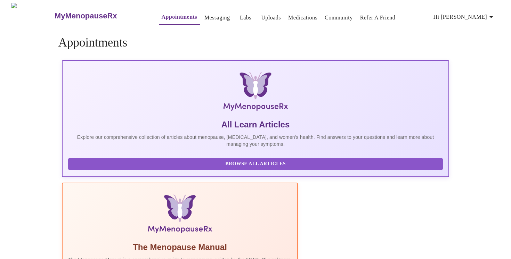 This screenshot has width=511, height=259. I want to click on a: Refer a Friend, so click(378, 18).